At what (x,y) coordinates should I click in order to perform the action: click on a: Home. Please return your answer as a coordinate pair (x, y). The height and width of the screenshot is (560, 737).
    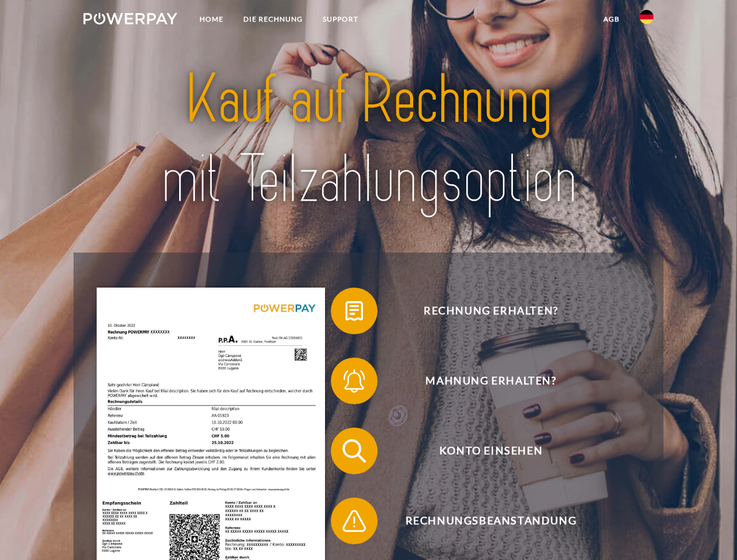
    Looking at the image, I should click on (211, 19).